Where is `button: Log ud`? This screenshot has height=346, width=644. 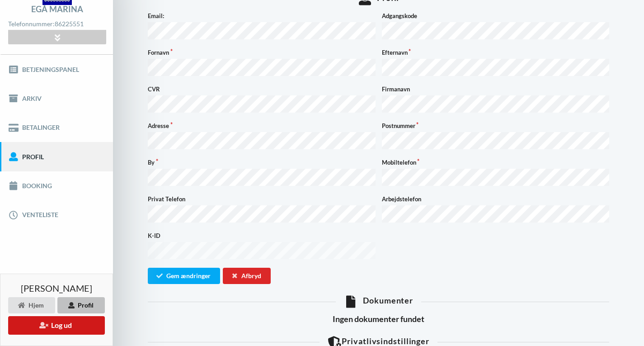 button: Log ud is located at coordinates (56, 326).